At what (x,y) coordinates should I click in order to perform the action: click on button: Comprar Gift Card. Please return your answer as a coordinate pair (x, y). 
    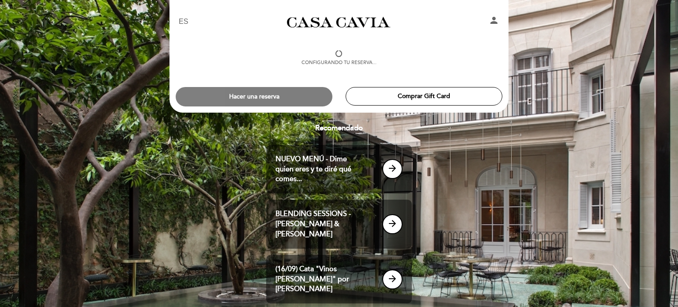
    Looking at the image, I should click on (424, 96).